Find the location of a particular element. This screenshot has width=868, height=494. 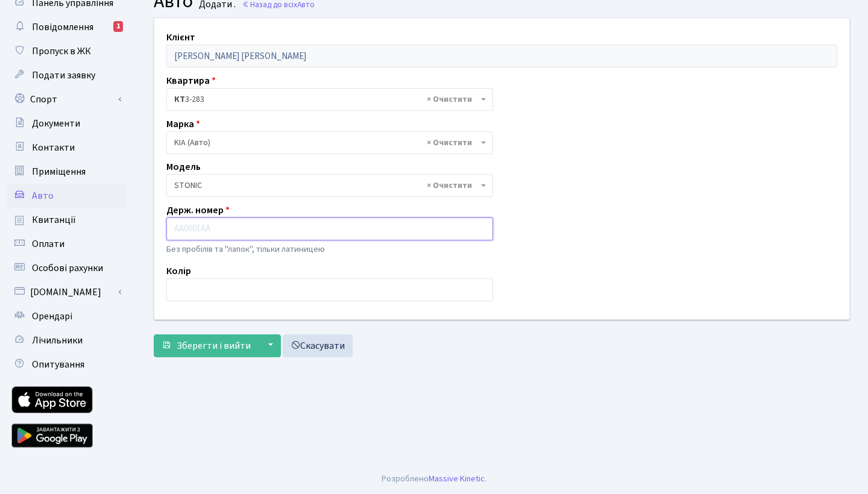

span: Оплати is located at coordinates (48, 244).